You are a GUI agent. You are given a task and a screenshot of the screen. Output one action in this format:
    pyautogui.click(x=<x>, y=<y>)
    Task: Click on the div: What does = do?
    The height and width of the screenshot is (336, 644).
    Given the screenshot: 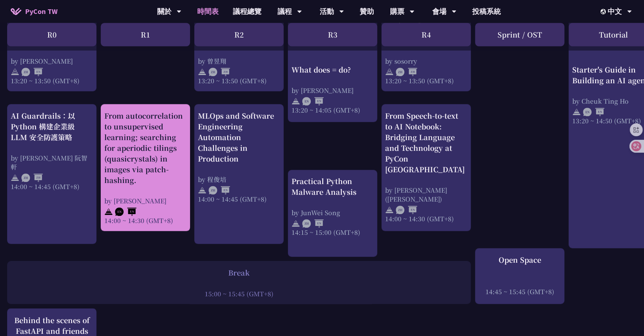 What is the action you would take?
    pyautogui.click(x=332, y=70)
    